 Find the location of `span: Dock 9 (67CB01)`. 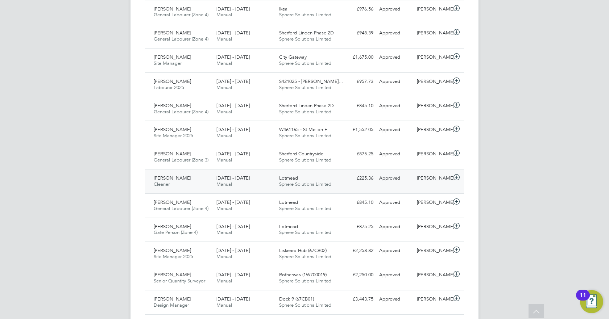

span: Dock 9 (67CB01) is located at coordinates (297, 299).